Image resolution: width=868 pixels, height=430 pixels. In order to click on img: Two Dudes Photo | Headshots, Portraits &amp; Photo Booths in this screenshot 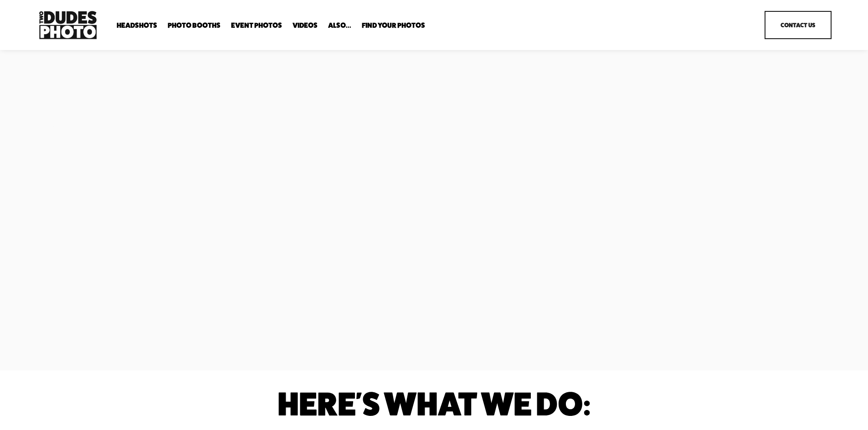, I will do `click(68, 25)`.